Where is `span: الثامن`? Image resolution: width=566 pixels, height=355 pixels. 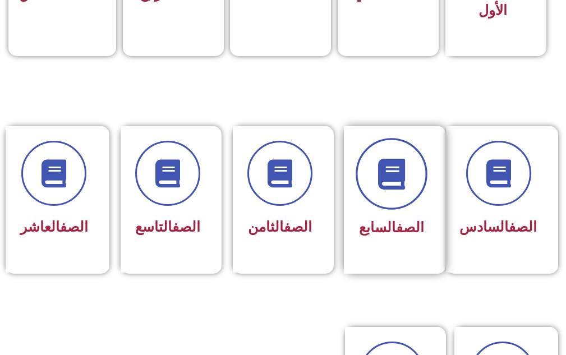 span: الثامن is located at coordinates (280, 227).